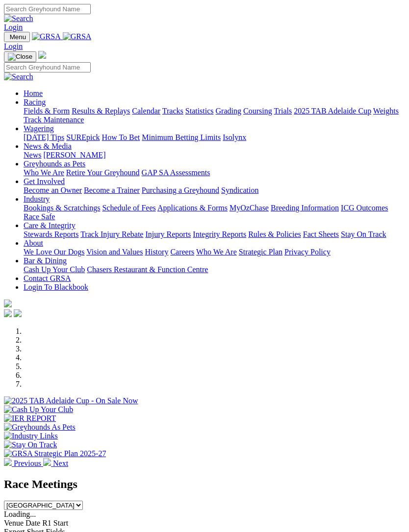 This screenshot has width=409, height=532. Describe the element at coordinates (14, 523) in the screenshot. I see `span: Venue` at that location.